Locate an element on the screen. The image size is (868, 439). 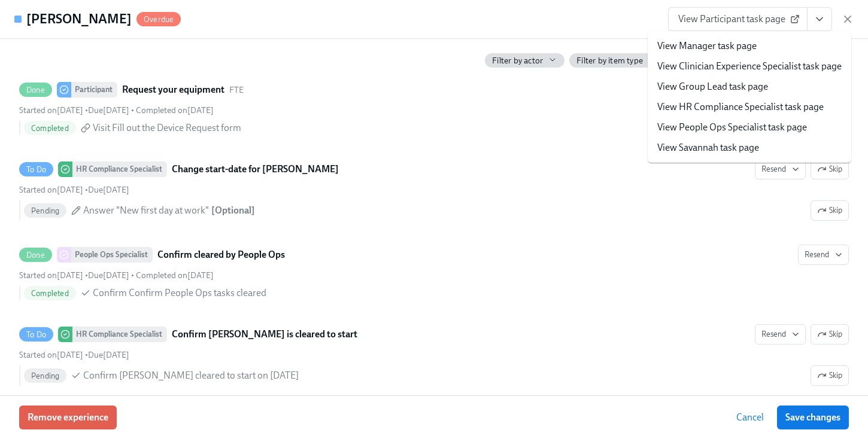
strong: Request your equipment is located at coordinates (173, 89).